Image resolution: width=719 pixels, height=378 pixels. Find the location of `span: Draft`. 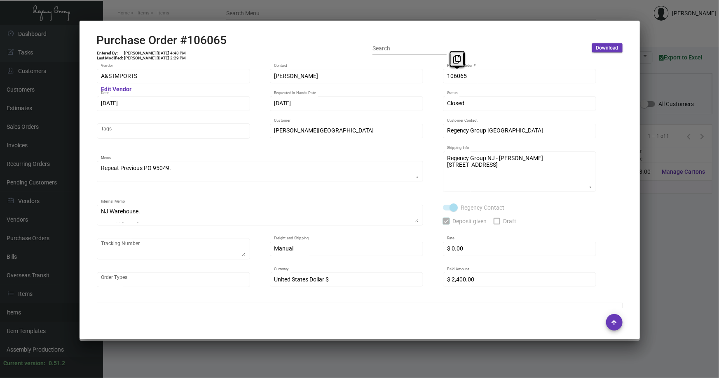

span: Draft is located at coordinates (510, 221).